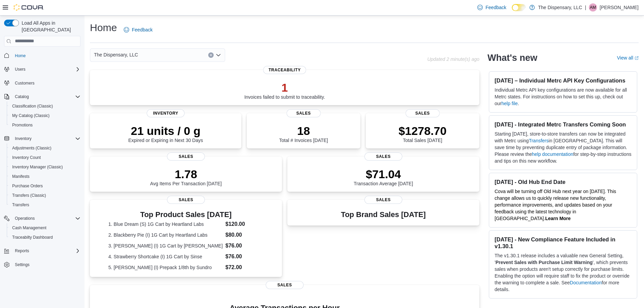 The image size is (644, 308). I want to click on span: Manifests, so click(45, 177).